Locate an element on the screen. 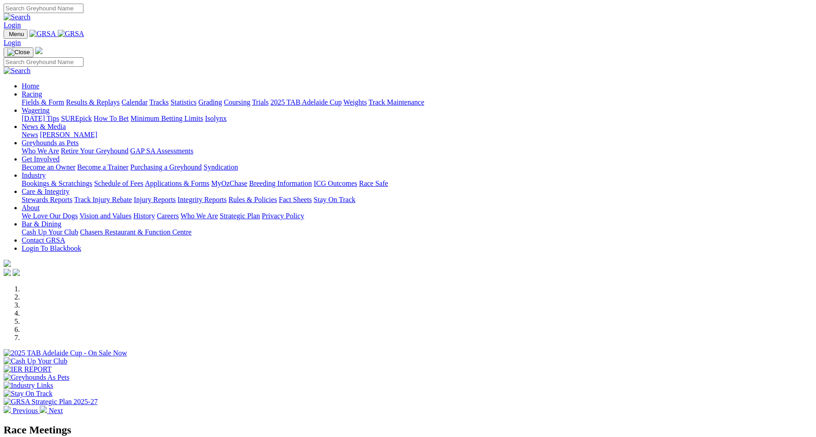  a: Cash Up Your Club is located at coordinates (50, 232).